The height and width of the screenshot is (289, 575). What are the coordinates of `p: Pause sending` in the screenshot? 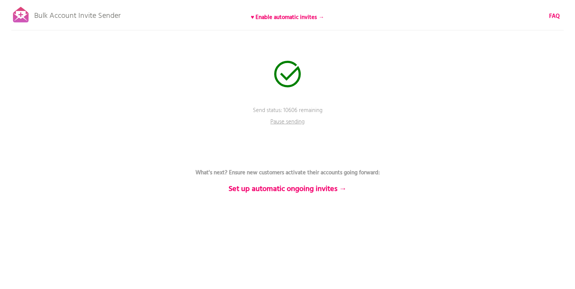 It's located at (287, 124).